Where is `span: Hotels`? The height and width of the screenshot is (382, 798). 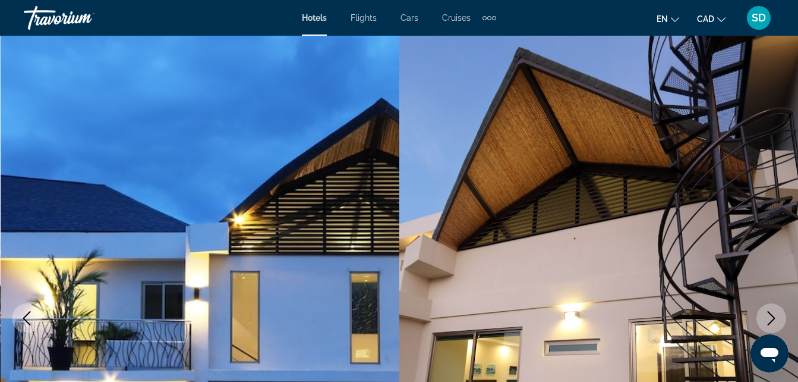
span: Hotels is located at coordinates (314, 18).